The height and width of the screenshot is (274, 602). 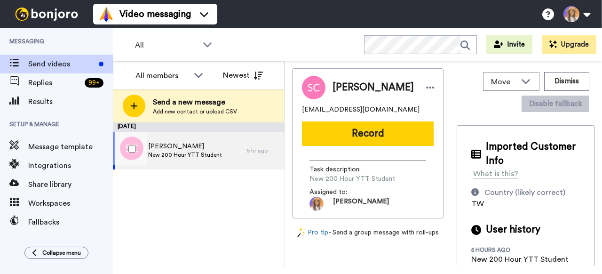 I want to click on span: Assigned to:, so click(x=342, y=192).